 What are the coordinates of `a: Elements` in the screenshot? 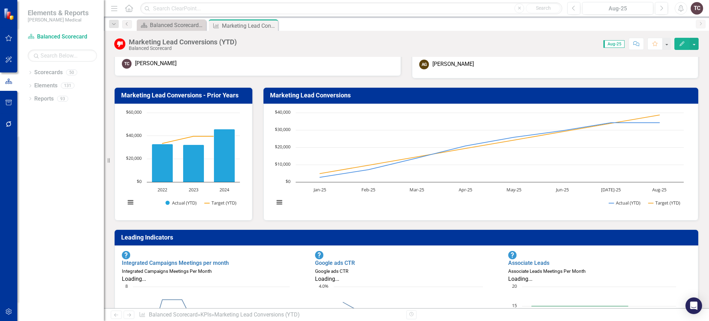 It's located at (46, 86).